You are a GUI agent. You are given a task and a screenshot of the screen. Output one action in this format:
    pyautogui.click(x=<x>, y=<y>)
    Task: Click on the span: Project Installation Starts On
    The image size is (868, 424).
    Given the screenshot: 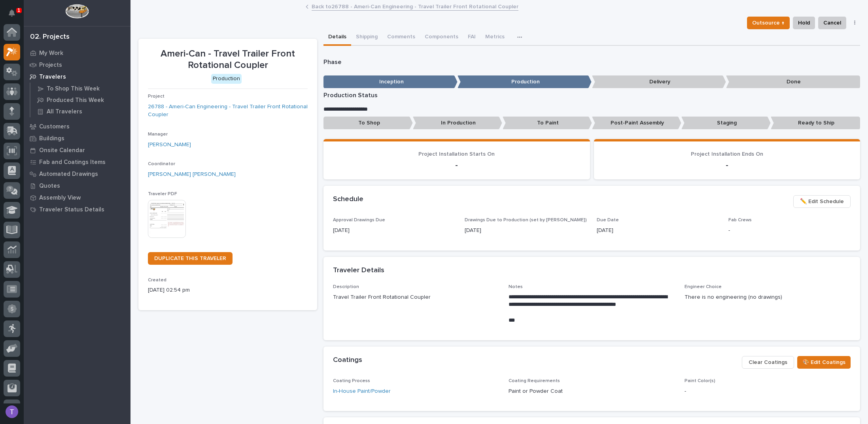 What is the action you would take?
    pyautogui.click(x=457, y=154)
    